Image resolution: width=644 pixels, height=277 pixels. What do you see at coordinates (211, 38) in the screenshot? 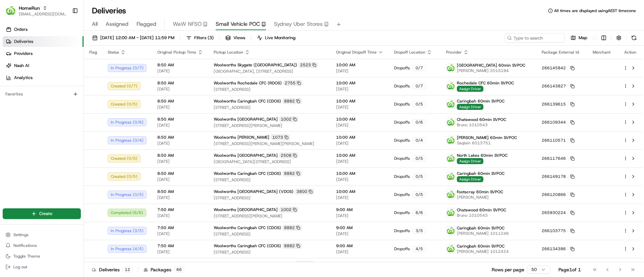
I see `span: ( 3 )` at bounding box center [211, 38].